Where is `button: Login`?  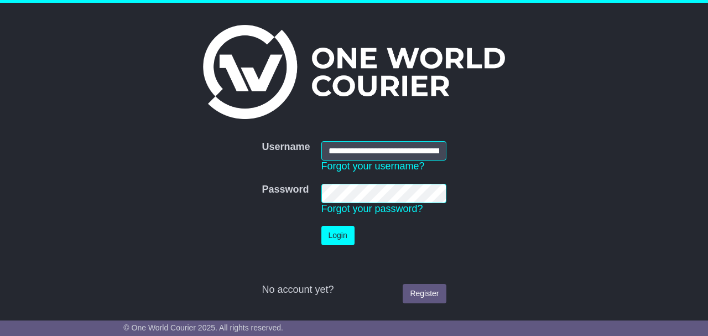
button: Login is located at coordinates (338, 235).